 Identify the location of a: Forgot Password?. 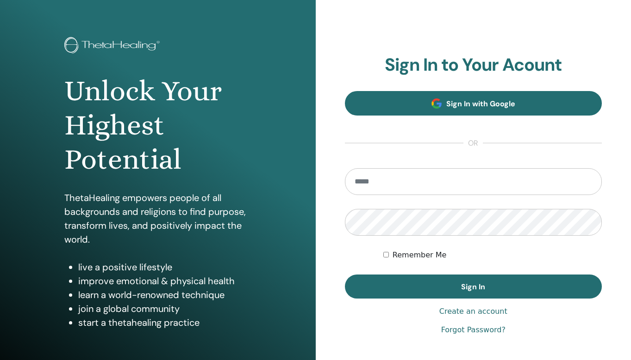
(473, 330).